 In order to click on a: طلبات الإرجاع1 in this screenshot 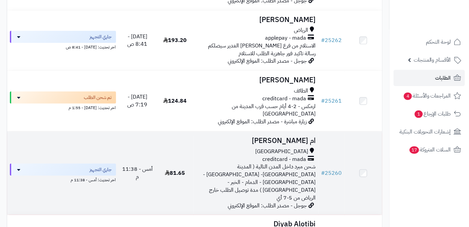, I will do `click(429, 114)`.